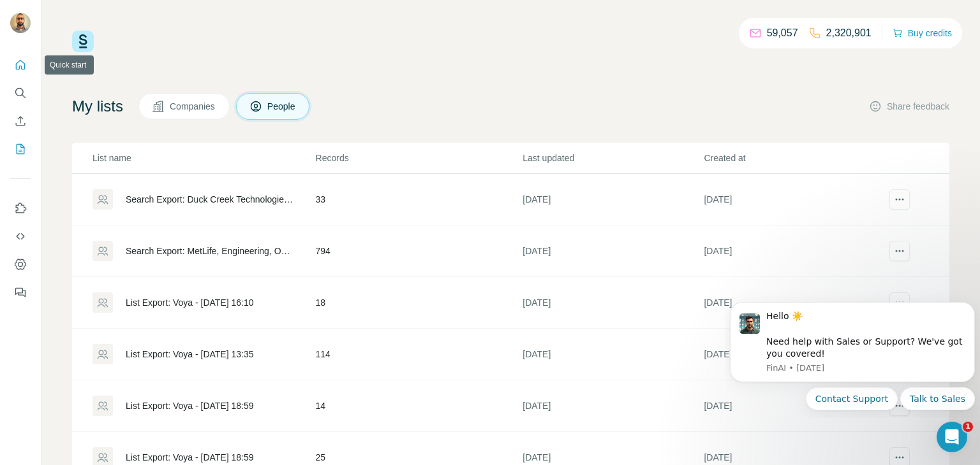 This screenshot has height=465, width=980. I want to click on td: 18, so click(419, 302).